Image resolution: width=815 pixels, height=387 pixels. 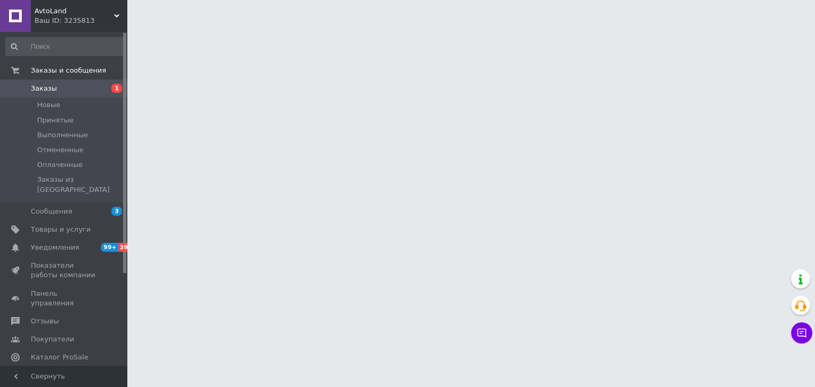 What do you see at coordinates (64, 270) in the screenshot?
I see `span: Показатели работы компании` at bounding box center [64, 270].